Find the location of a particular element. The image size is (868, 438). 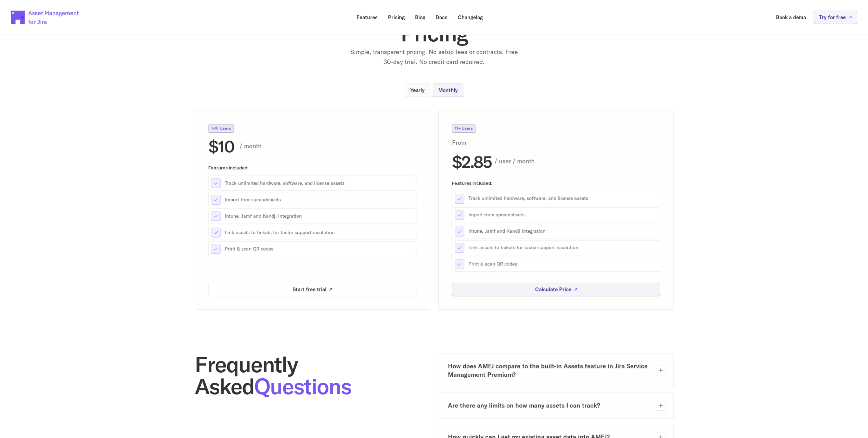

a: Blog is located at coordinates (420, 17).